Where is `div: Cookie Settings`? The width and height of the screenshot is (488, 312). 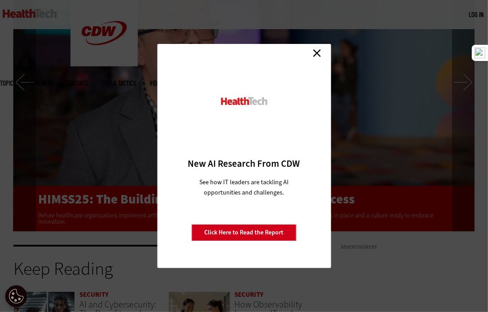
div: Cookie Settings is located at coordinates (16, 297).